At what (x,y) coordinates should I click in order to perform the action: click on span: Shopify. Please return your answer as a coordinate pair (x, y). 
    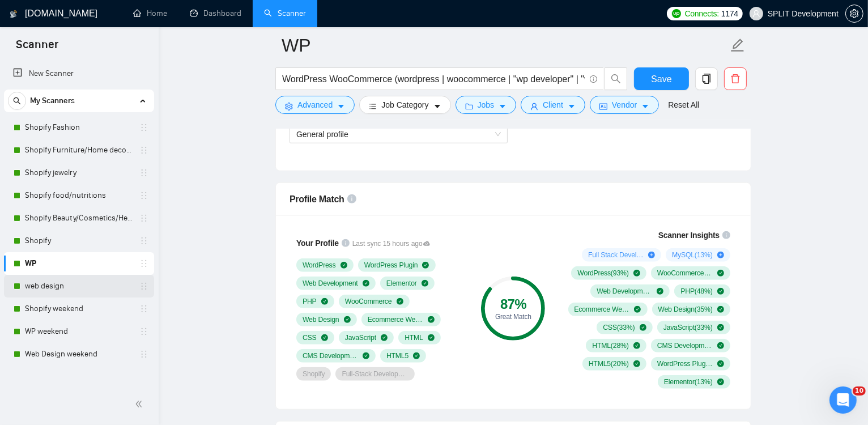
    Looking at the image, I should click on (314, 374).